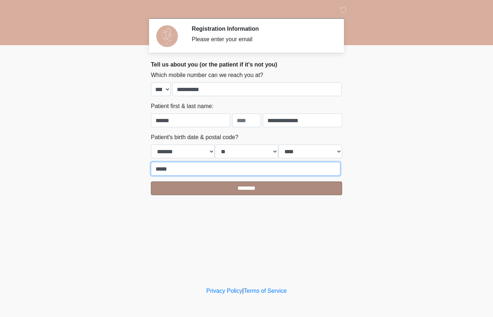 Image resolution: width=493 pixels, height=317 pixels. Describe the element at coordinates (262, 29) in the screenshot. I see `h2: Registration Information` at that location.